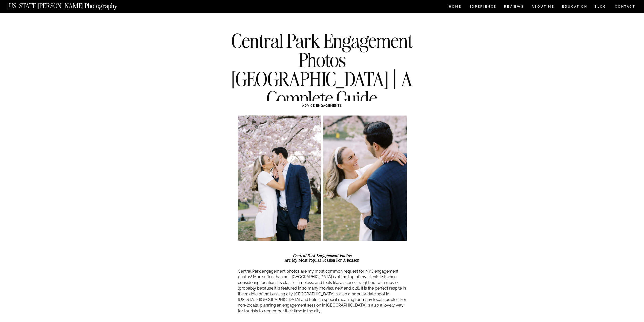 The width and height of the screenshot is (644, 322). I want to click on p: Central Park engagement photos are my most common request for NYC engagement photos! More often t..., so click(322, 291).